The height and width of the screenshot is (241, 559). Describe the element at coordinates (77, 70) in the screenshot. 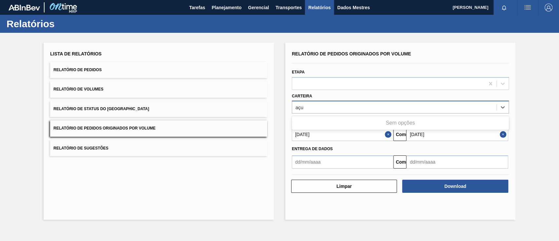

I see `font: Relatório de Pedidos` at that location.